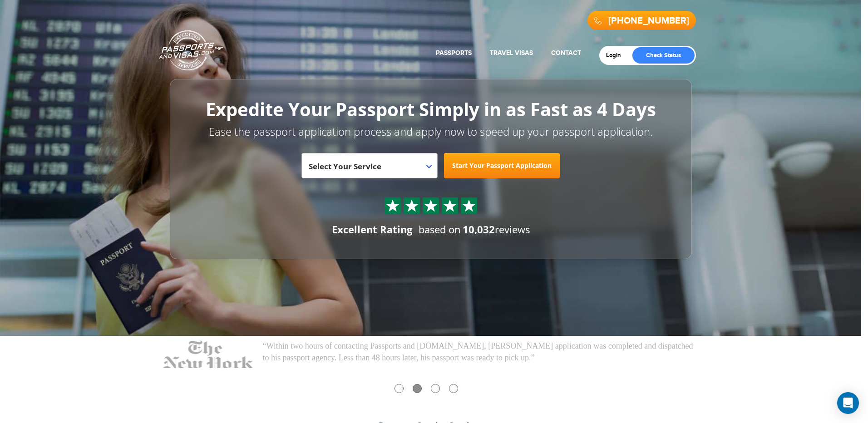 This screenshot has width=868, height=423. I want to click on a: Check Status, so click(664, 55).